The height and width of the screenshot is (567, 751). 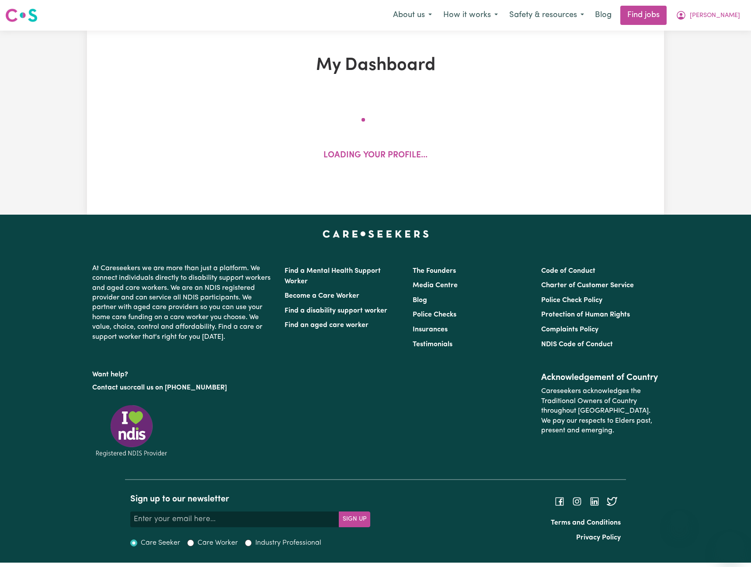 What do you see at coordinates (577, 345) in the screenshot?
I see `a: NDIS Code of Conduct` at bounding box center [577, 345].